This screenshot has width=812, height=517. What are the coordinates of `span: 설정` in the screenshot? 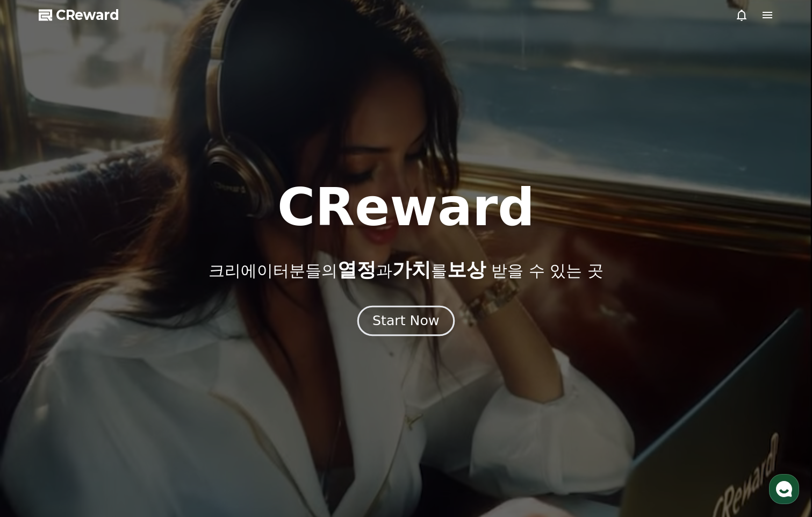 It's located at (173, 362).